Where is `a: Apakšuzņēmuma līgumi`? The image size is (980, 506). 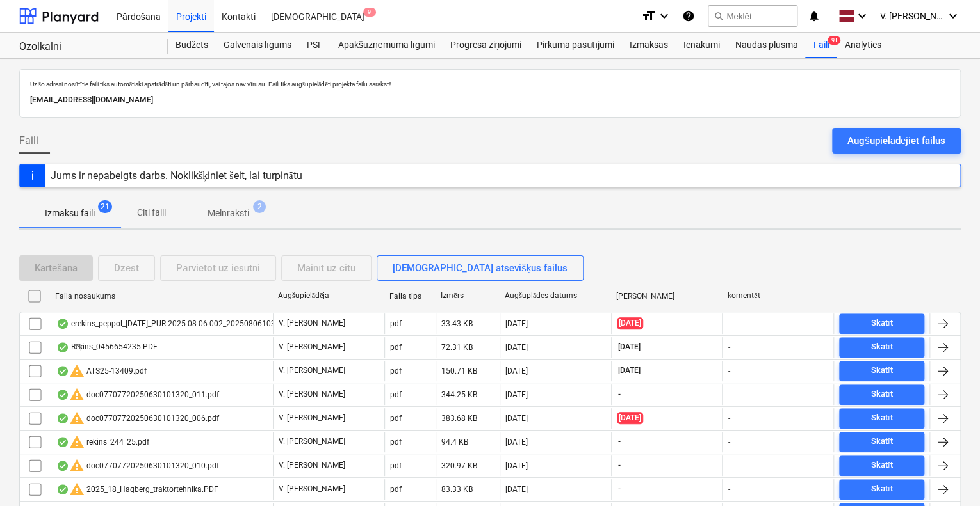 a: Apakšuzņēmuma līgumi is located at coordinates (386, 45).